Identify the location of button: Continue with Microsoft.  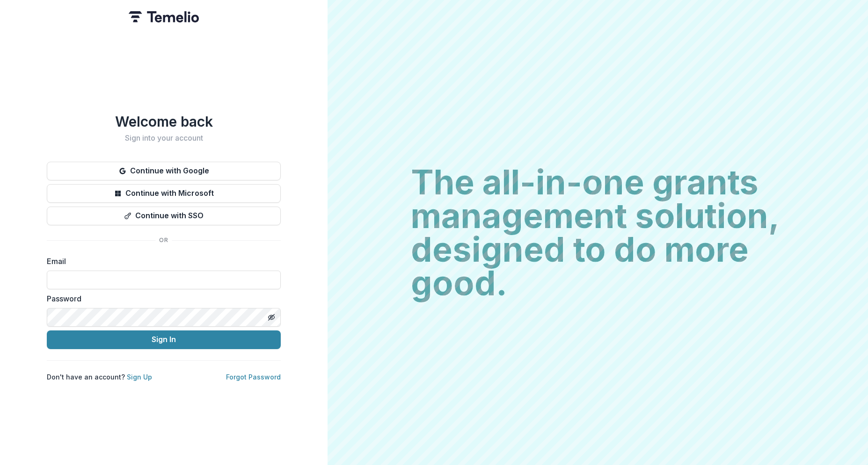
(164, 194).